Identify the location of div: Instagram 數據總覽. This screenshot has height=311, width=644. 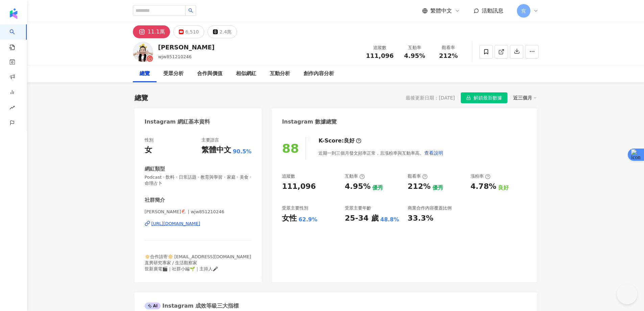
(309, 122).